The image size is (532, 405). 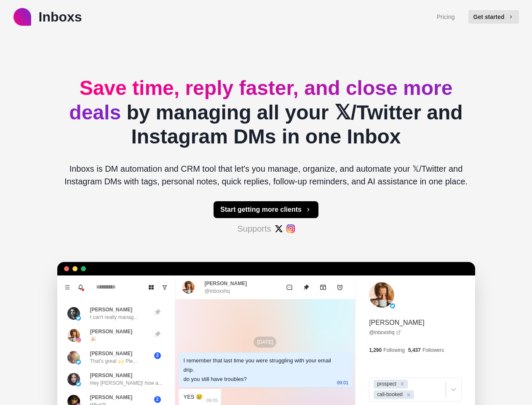 I want to click on p: That's great 🙌 Ple..., so click(x=114, y=361).